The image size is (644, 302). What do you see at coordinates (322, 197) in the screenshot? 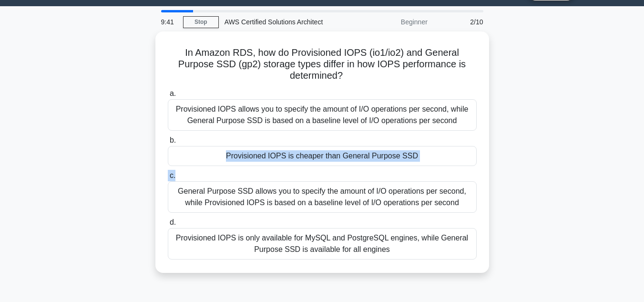
I see `div: General Purpose SSD allows you to specify the amount of I/O operations per second, while Provisio...` at bounding box center [322, 197].